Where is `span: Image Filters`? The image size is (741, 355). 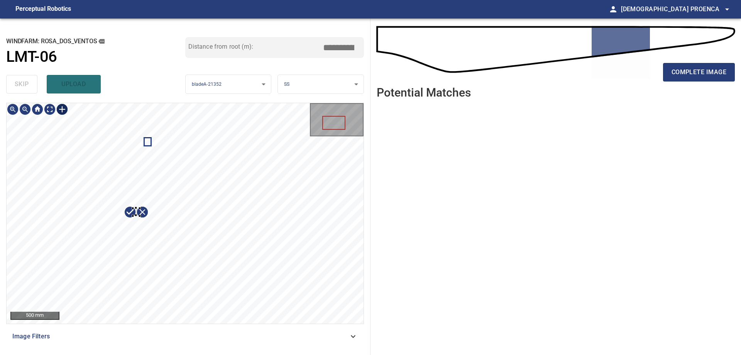 span: Image Filters is located at coordinates (180, 336).